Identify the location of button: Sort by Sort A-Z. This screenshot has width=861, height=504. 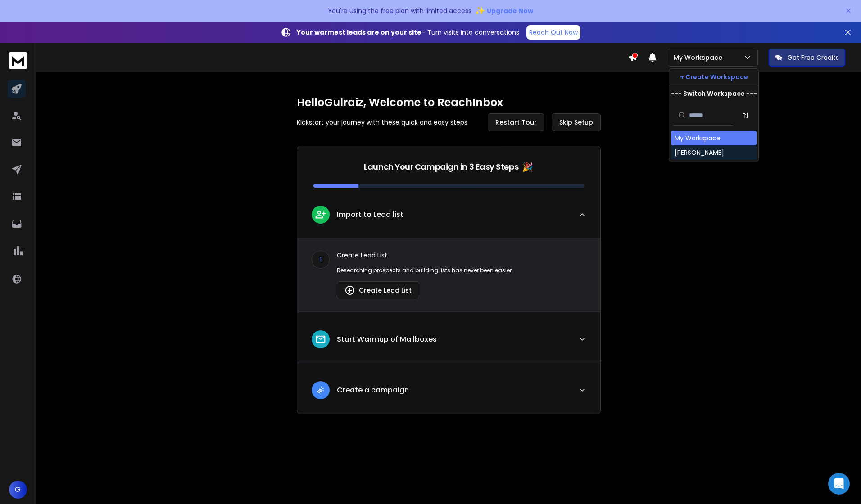
(746, 115).